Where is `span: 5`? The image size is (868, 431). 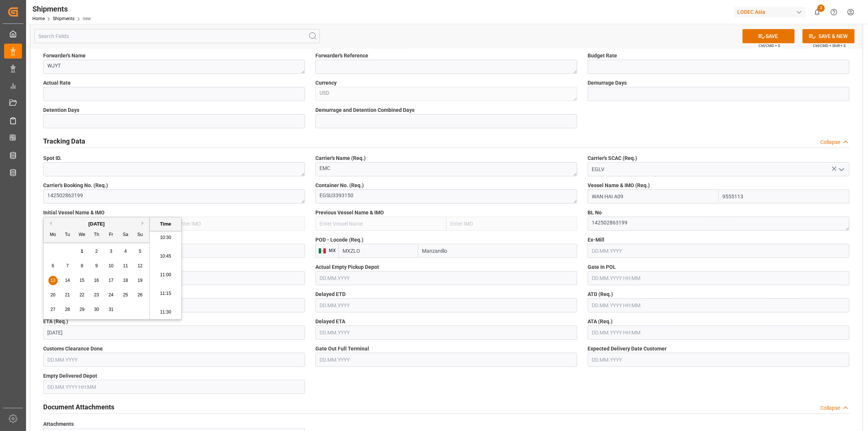
span: 5 is located at coordinates (140, 251).